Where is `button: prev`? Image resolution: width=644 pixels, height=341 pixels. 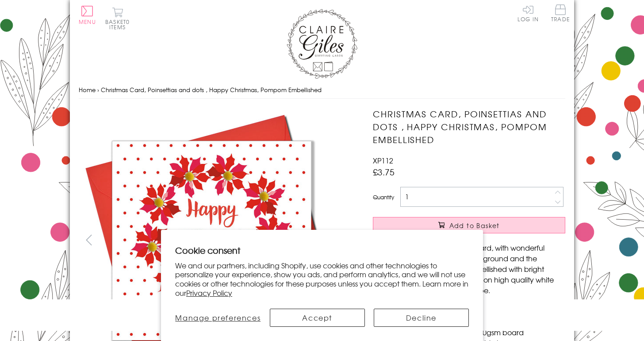
button: prev is located at coordinates (88, 240).